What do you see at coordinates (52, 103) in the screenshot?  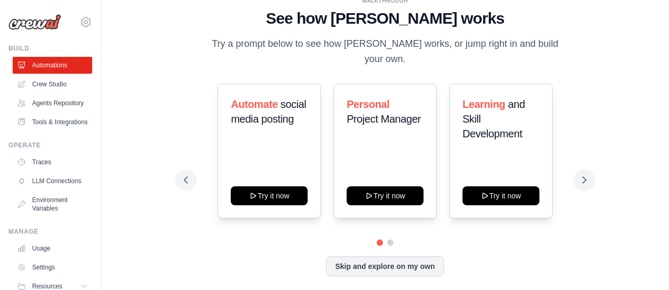 I see `a: Agents Repository` at bounding box center [52, 103].